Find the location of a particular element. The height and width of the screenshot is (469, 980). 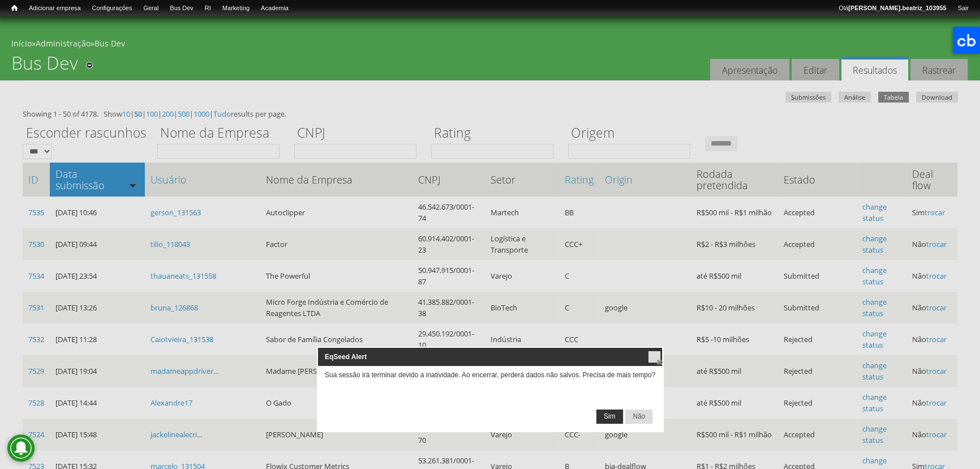

a: Sair is located at coordinates (963, 8).